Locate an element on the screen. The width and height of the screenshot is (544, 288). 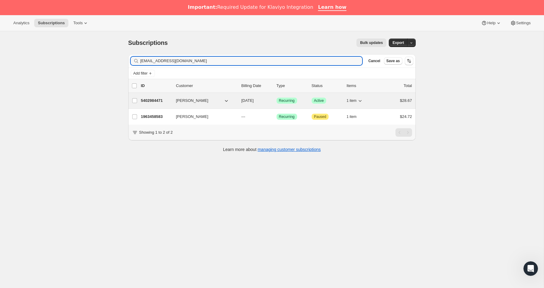
div: IDCustomerBilling DateTypeStatusItemsTotal is located at coordinates (277, 86).